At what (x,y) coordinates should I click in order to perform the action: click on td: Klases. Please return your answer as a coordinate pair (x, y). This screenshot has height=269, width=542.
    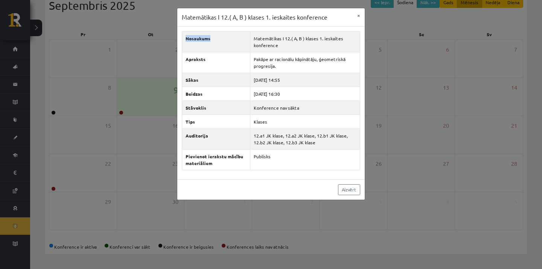
    Looking at the image, I should click on (305, 121).